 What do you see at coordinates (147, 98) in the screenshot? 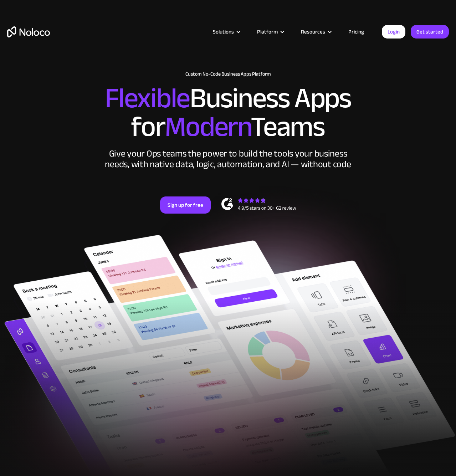
I see `span: Flexible` at bounding box center [147, 98].